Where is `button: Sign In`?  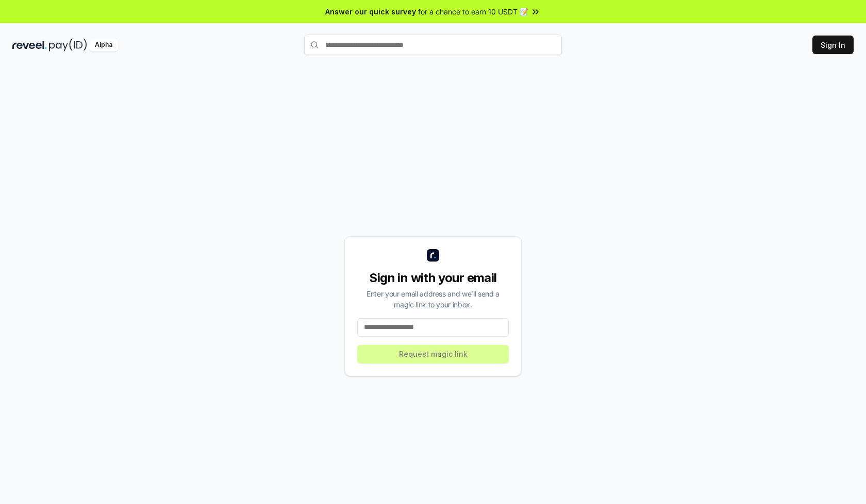
button: Sign In is located at coordinates (833, 45).